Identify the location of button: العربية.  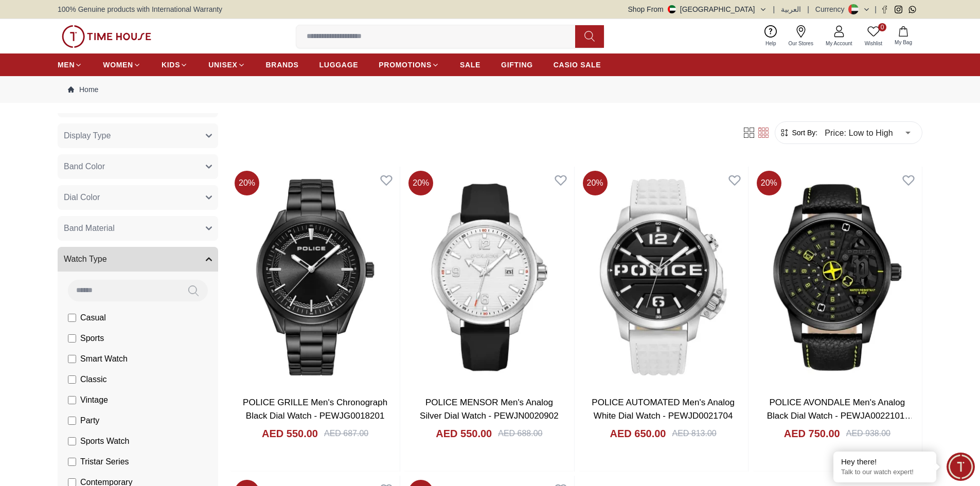
(791, 9).